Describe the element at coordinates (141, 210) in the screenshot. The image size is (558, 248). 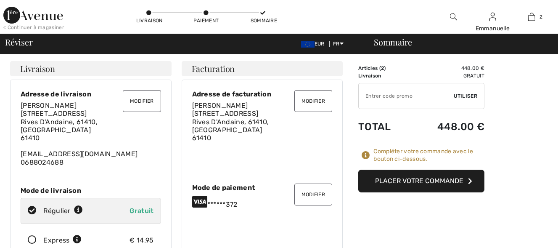
I see `span: Gratuit` at that location.